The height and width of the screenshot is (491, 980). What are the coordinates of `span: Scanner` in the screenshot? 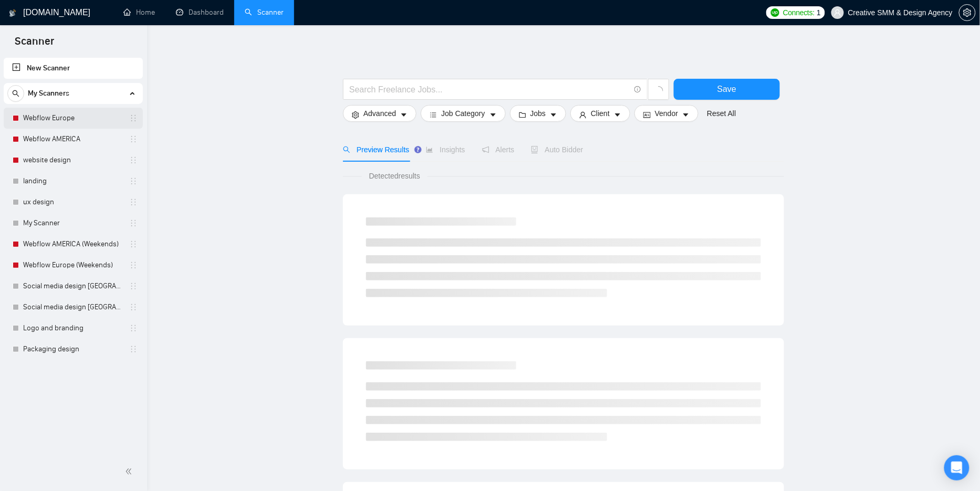 It's located at (34, 45).